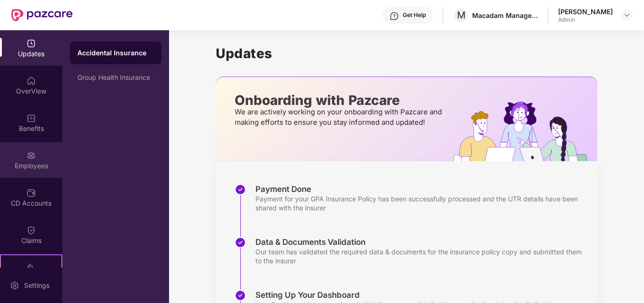 The height and width of the screenshot is (303, 644). What do you see at coordinates (31, 118) in the screenshot?
I see `img: svg+xml;base64,PHN2ZyBpZD0iQmVuZWZpdHMiIHhtbG5zPSJodHRwOi8vd3d3LnczLm9yZy8yMDAwL3N2ZyIgd2lkdGg9Ij...` at bounding box center [31, 118].